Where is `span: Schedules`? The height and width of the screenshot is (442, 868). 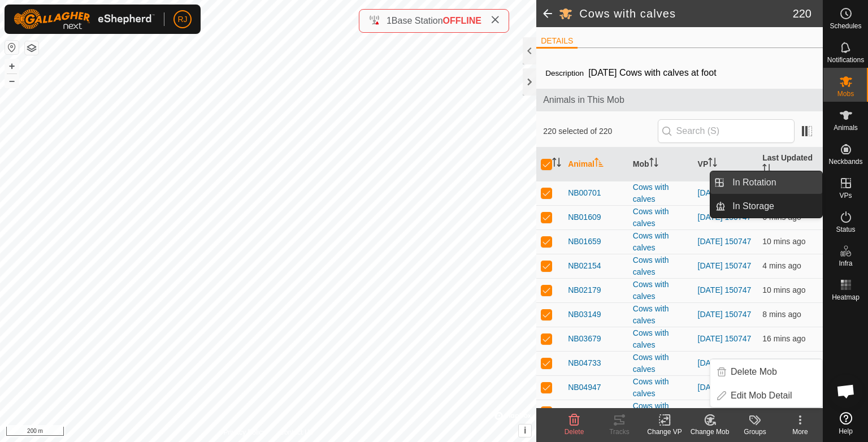 span: Schedules is located at coordinates (845, 26).